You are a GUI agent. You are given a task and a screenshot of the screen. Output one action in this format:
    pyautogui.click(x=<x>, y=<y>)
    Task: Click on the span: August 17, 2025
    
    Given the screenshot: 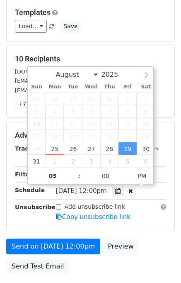 What is the action you would take?
    pyautogui.click(x=37, y=136)
    